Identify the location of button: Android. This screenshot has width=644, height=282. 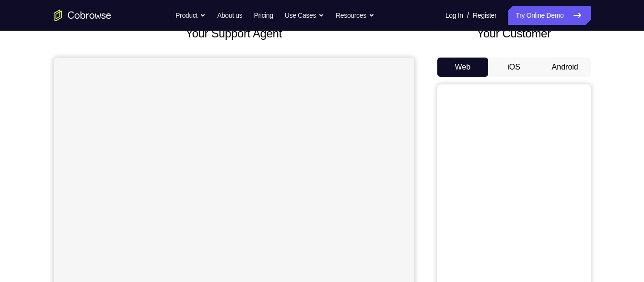
(565, 67).